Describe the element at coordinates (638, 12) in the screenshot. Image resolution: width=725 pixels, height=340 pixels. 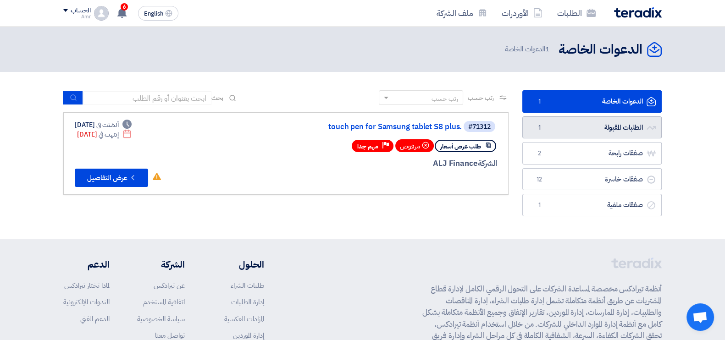
I see `img: Teradix logo` at that location.